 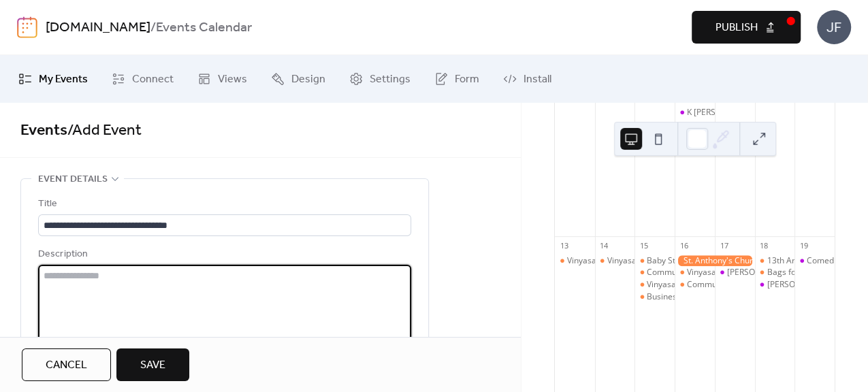 I want to click on span: Publish, so click(x=736, y=28).